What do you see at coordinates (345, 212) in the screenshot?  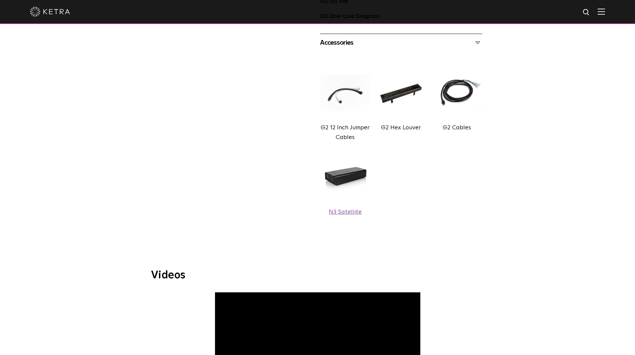 I see `label: N3 Satellite` at bounding box center [345, 212].